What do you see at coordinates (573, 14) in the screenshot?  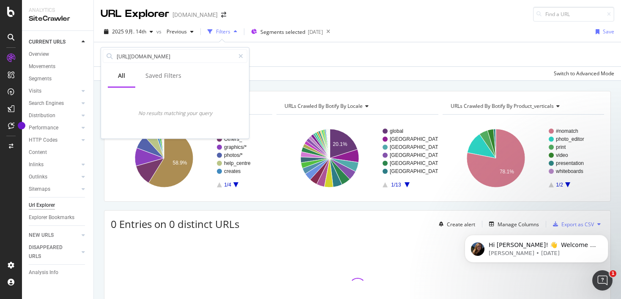 I see `input: Find a URL` at bounding box center [573, 14].